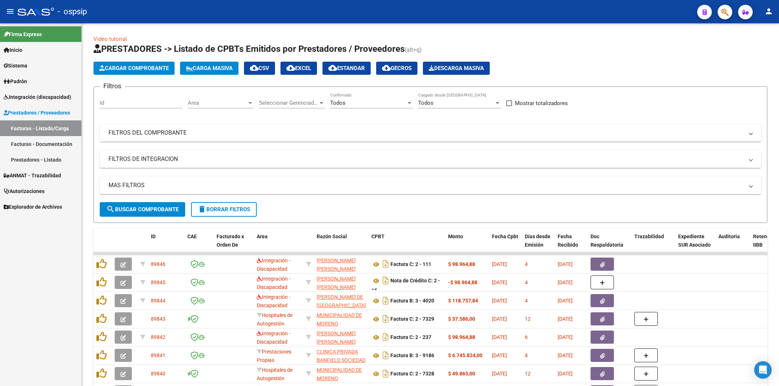 This screenshot has width=779, height=386. What do you see at coordinates (538, 245) in the screenshot?
I see `datatable-header-cell: Días desde Emisión` at bounding box center [538, 245].